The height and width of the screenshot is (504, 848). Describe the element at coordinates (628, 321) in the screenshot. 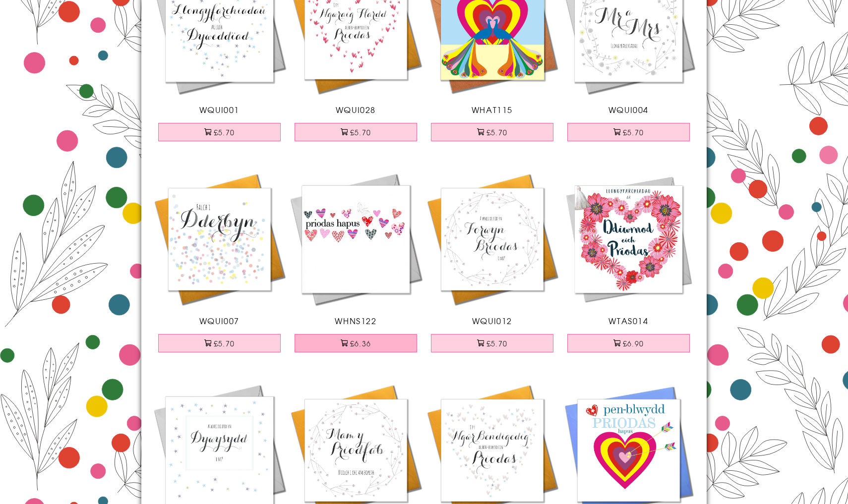

I see `span: WTAS014` at that location.